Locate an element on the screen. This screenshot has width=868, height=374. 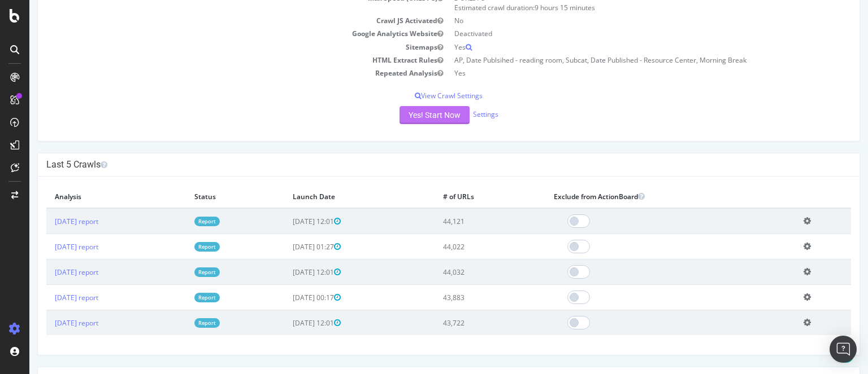
td: 44,032 is located at coordinates (460, 272).